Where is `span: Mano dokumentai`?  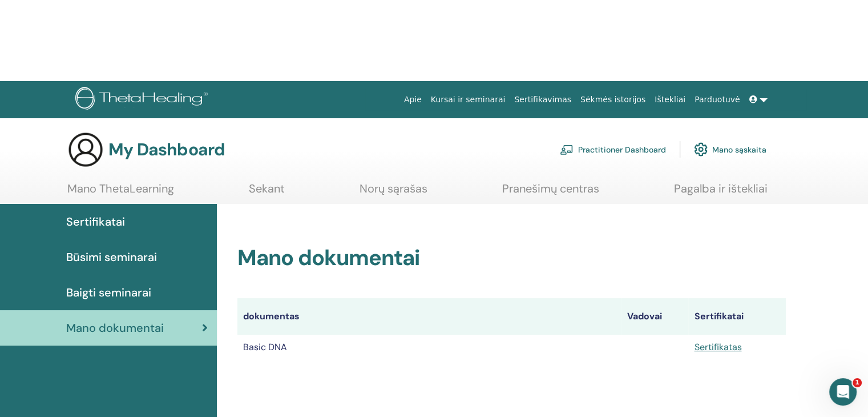 span: Mano dokumentai is located at coordinates (115, 328).